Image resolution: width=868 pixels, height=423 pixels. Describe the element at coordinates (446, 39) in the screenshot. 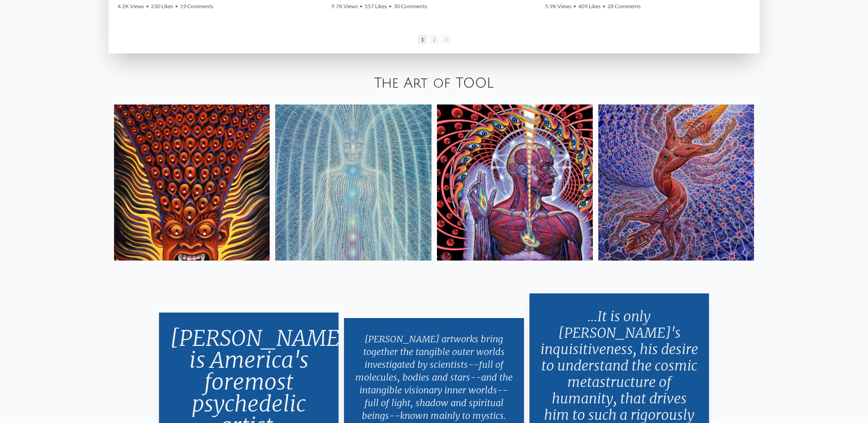

I see `span: Go to next slide` at that location.